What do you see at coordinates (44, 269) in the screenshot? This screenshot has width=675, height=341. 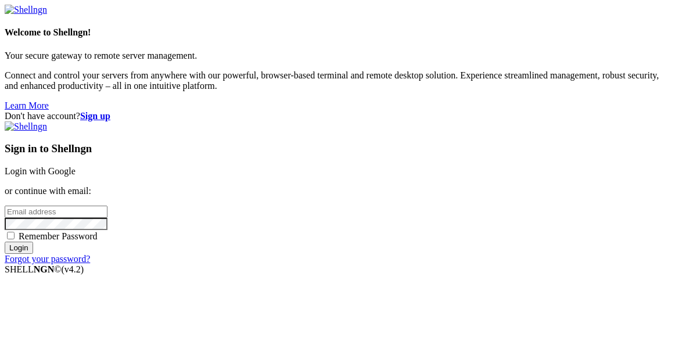 I see `span: SHELL ©` at bounding box center [44, 269].